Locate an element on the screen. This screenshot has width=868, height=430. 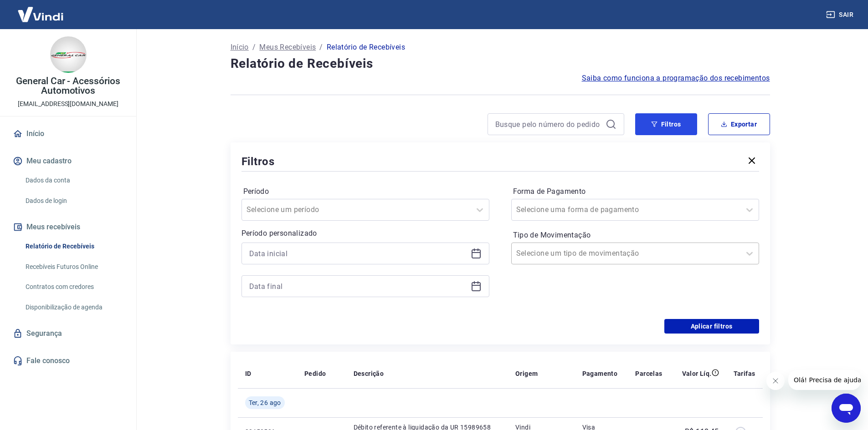
span: Olá! Precisa de ajuda? is located at coordinates (41, 10).